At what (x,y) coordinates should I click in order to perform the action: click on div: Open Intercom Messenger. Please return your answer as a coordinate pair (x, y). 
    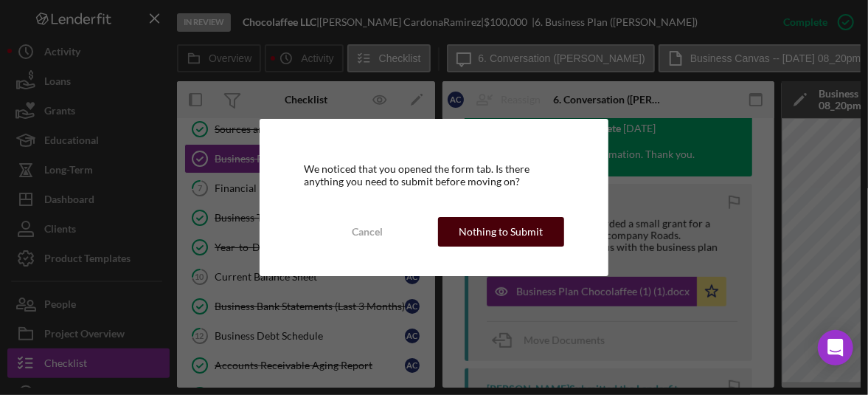
    Looking at the image, I should click on (835, 348).